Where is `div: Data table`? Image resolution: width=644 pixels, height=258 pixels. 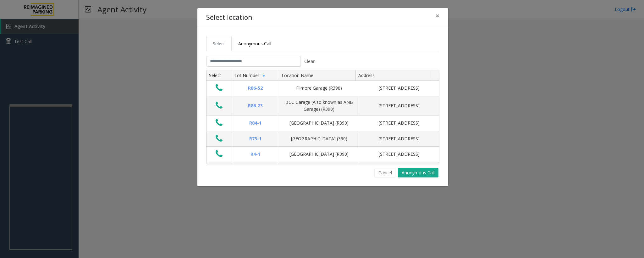 div: Data table is located at coordinates (323, 117).